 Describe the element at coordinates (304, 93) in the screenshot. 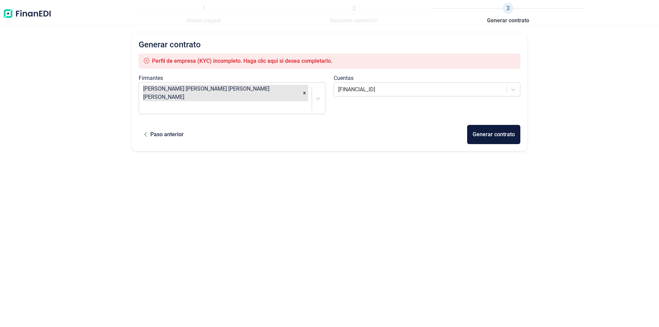

I see `div: Remove LUISA FERNANDA` at that location.